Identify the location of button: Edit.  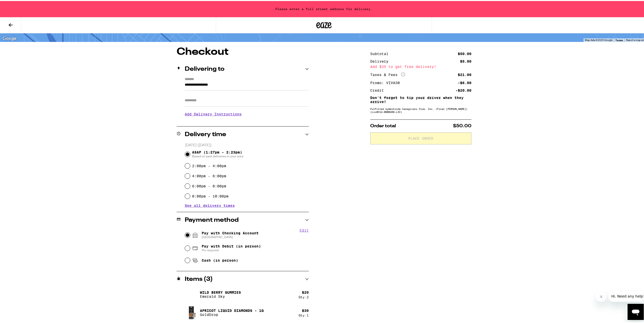
(304, 229).